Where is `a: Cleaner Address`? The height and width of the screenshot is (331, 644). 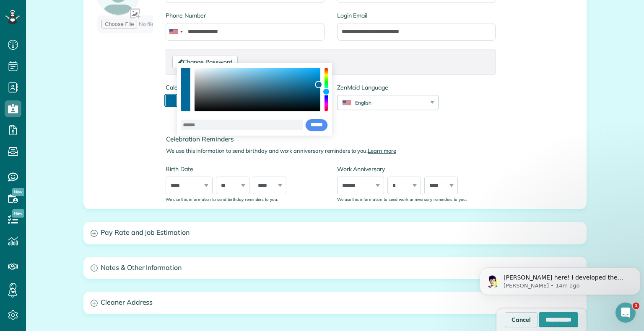 a: Cleaner Address is located at coordinates (335, 303).